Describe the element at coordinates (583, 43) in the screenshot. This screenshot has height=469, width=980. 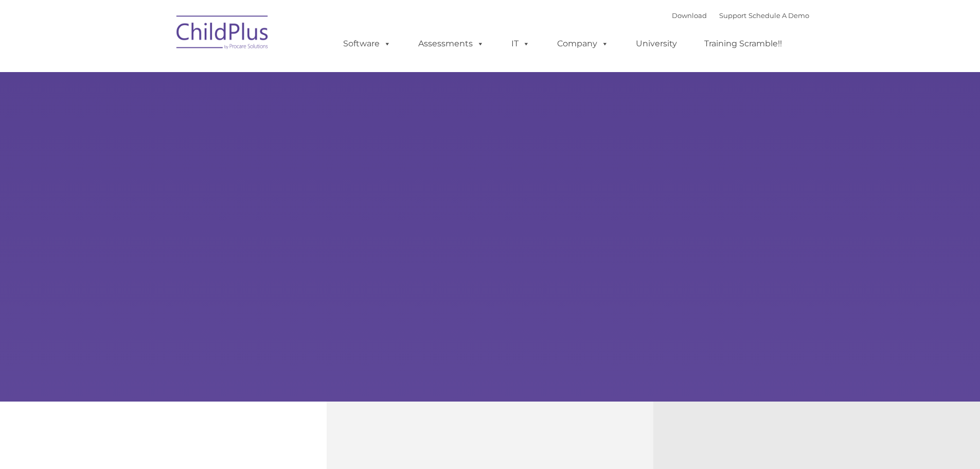
I see `a: Company` at that location.